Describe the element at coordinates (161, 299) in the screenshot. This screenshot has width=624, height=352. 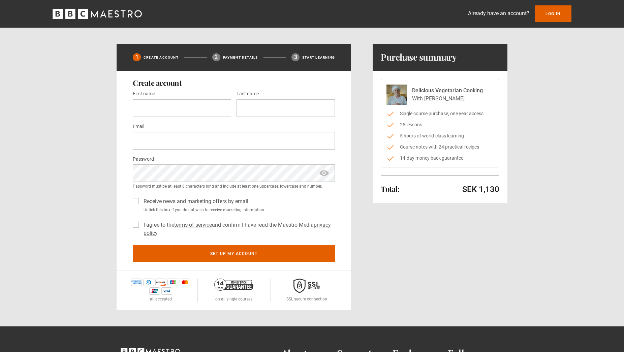
I see `p: all accepted` at that location.